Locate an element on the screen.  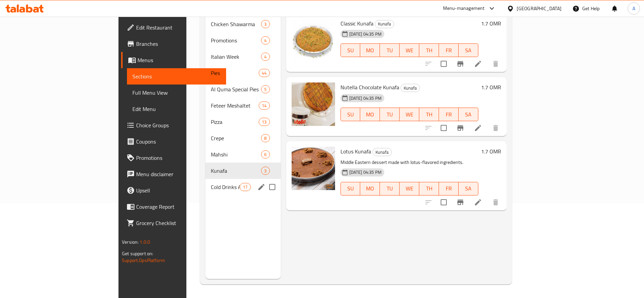
span: Kunafa is located at coordinates (382, 152).